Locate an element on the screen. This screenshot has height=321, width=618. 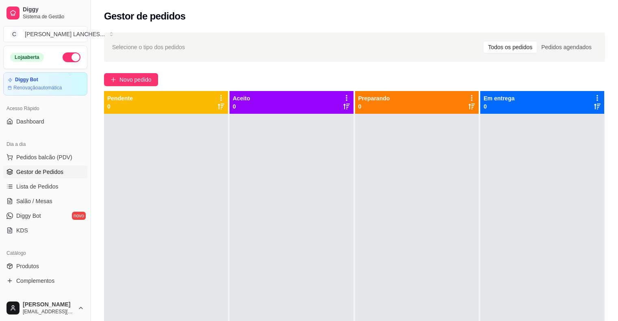
button: Novo pedido is located at coordinates (131, 80).